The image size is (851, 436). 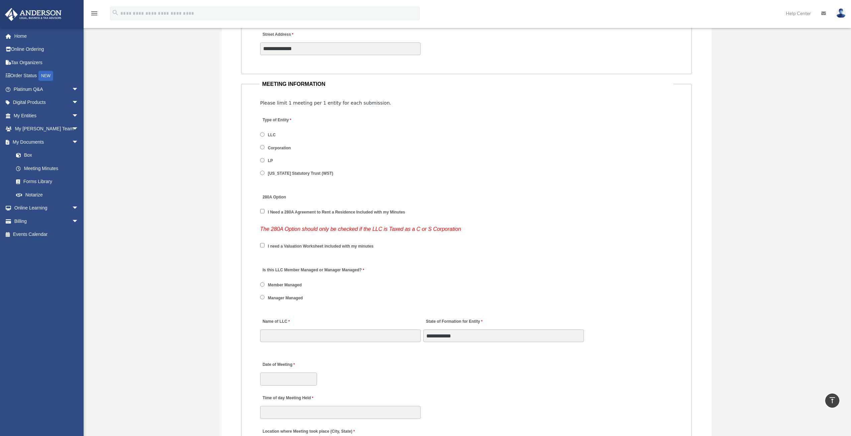 I want to click on label: I need a Valuation Worksheet included with my minutes, so click(x=321, y=247).